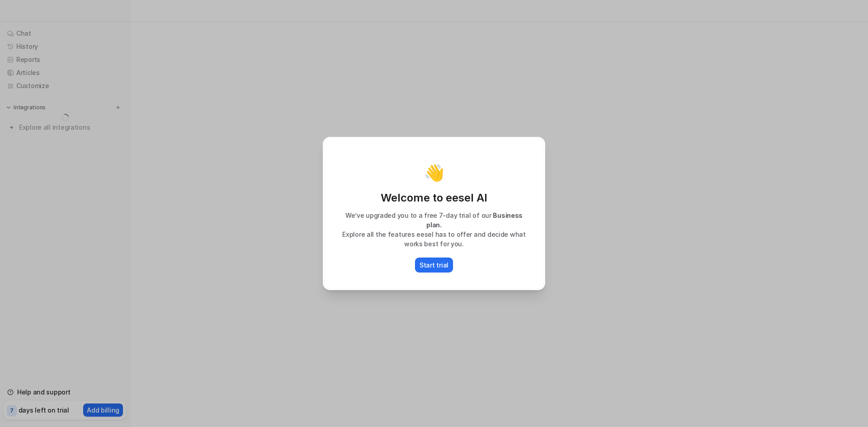 The width and height of the screenshot is (868, 427). Describe the element at coordinates (434, 265) in the screenshot. I see `button: Start trial` at that location.